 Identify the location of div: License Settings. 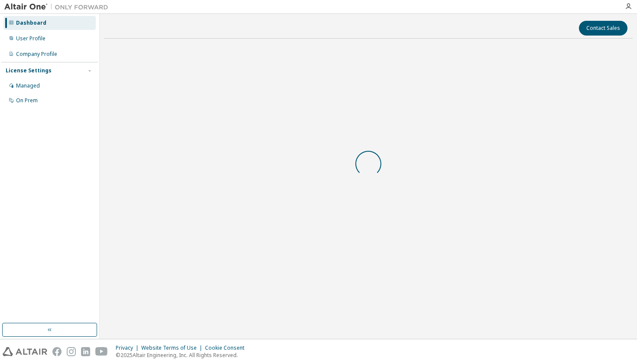
(28, 71).